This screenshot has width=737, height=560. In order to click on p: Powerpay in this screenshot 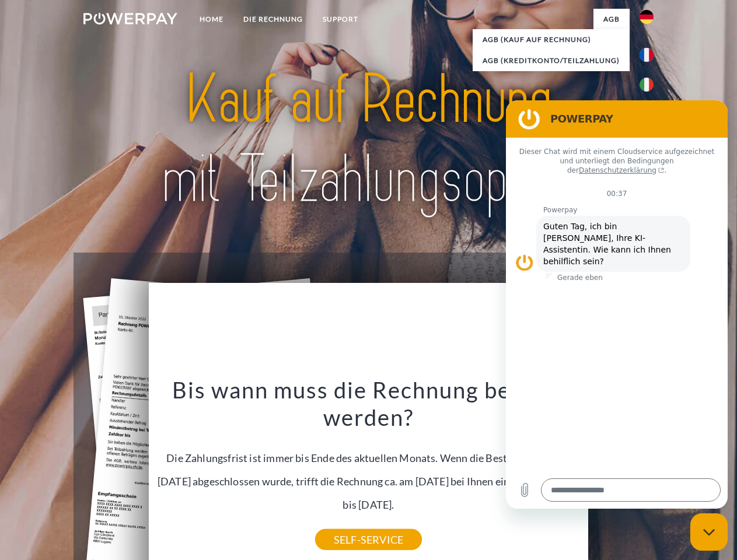, I will do `click(129, 110)`.